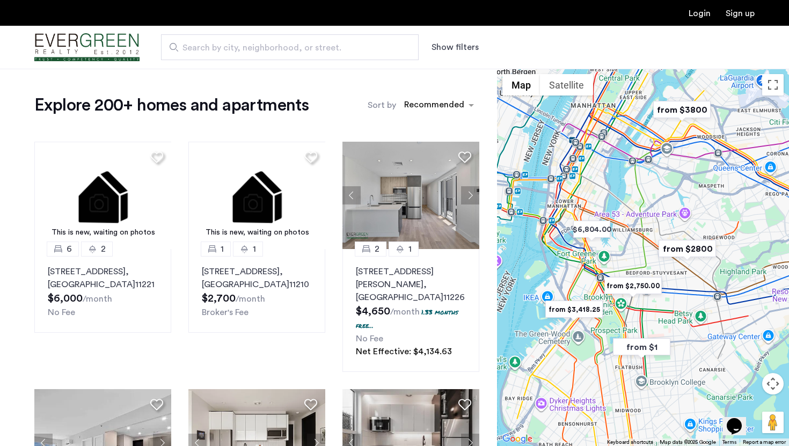  Describe the element at coordinates (218, 298) in the screenshot. I see `span: $2,700` at that location.